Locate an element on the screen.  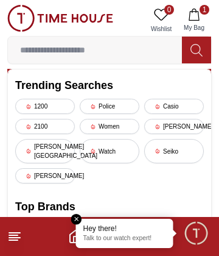
span: My Bag is located at coordinates (194, 27).